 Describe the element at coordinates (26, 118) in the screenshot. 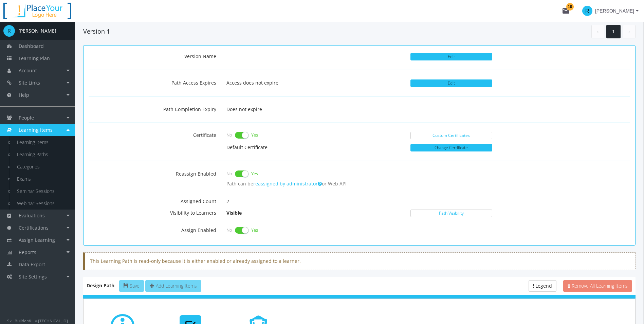

I see `span: People` at that location.